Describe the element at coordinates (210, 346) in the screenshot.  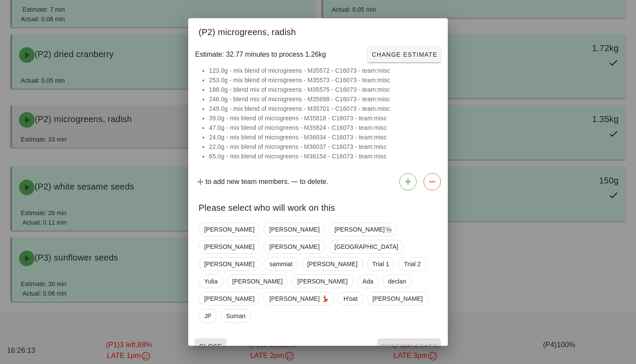
I see `button: Close` at that location.